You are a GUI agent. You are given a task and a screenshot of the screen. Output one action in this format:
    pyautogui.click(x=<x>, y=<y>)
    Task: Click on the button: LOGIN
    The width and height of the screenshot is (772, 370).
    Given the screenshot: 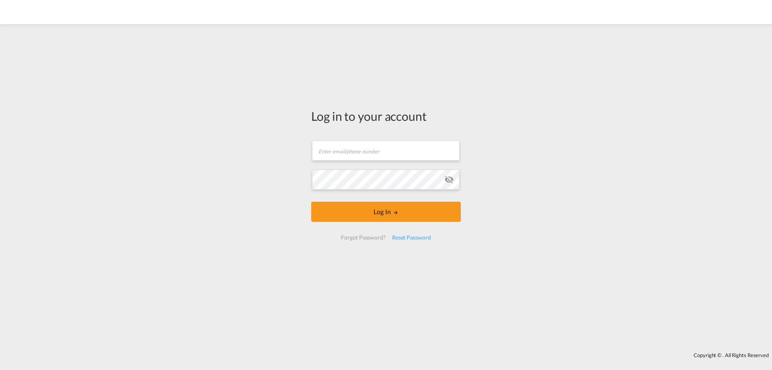 What is the action you would take?
    pyautogui.click(x=386, y=212)
    